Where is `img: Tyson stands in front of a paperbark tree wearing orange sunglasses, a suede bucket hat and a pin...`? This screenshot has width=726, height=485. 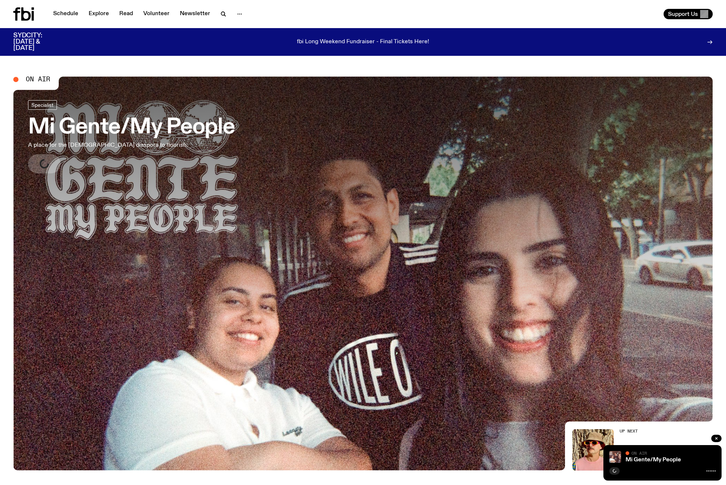
img: Tyson stands in front of a paperbark tree wearing orange sunglasses, a suede bucket hat and a pin... is located at coordinates (593, 450).